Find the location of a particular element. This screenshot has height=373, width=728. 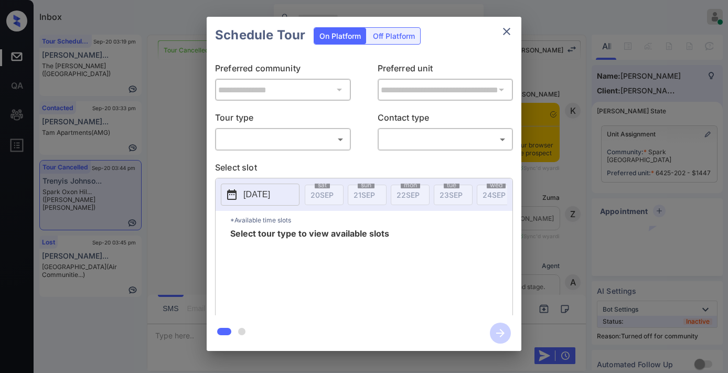

span: Select tour type to view available slots is located at coordinates (309, 271).